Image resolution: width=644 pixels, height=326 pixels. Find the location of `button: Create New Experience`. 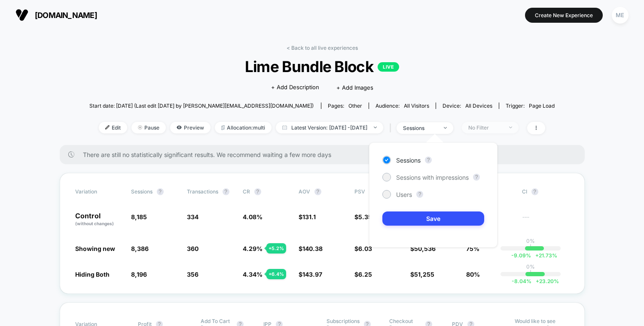

button: Create New Experience is located at coordinates (564, 15).